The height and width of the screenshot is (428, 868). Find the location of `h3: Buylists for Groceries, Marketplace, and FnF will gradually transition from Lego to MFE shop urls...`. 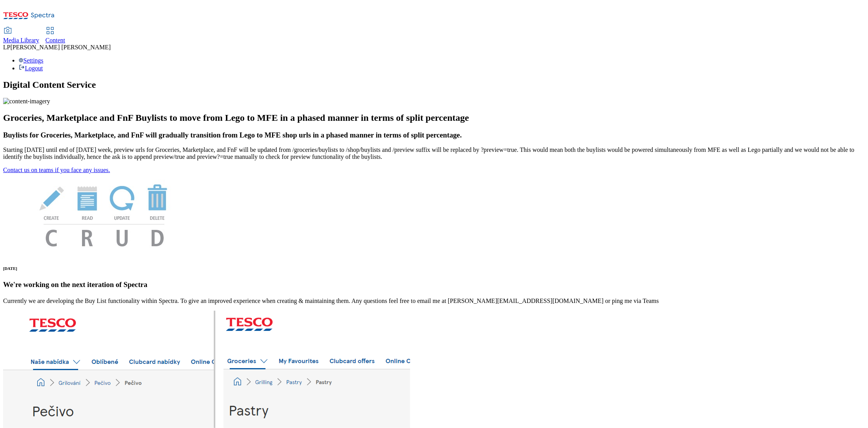

h3: Buylists for Groceries, Marketplace, and FnF will gradually transition from Lego to MFE shop urls... is located at coordinates (434, 135).